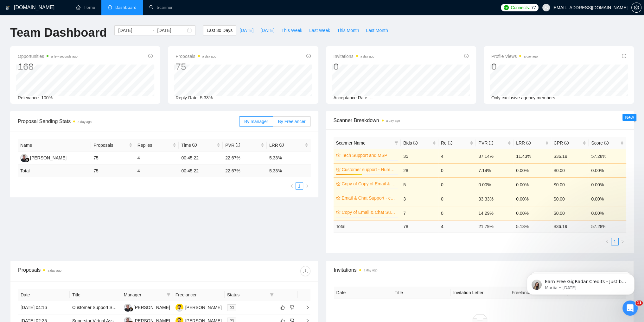  Describe the element at coordinates (367, 226) in the screenshot. I see `td: Total` at that location.